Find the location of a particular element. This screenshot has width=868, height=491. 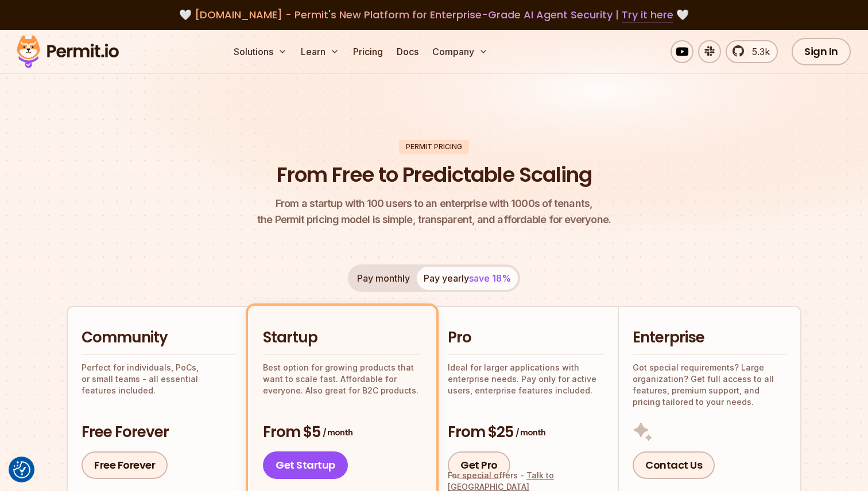

button: Learn is located at coordinates (320, 51).